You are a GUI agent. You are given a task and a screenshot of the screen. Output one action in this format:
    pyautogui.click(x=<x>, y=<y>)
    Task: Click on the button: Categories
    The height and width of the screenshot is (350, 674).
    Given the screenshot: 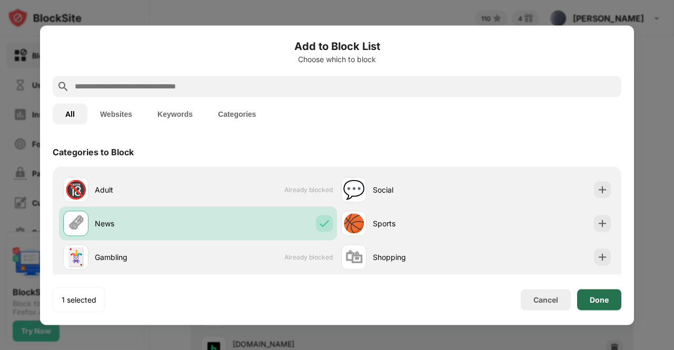 What is the action you would take?
    pyautogui.click(x=237, y=114)
    